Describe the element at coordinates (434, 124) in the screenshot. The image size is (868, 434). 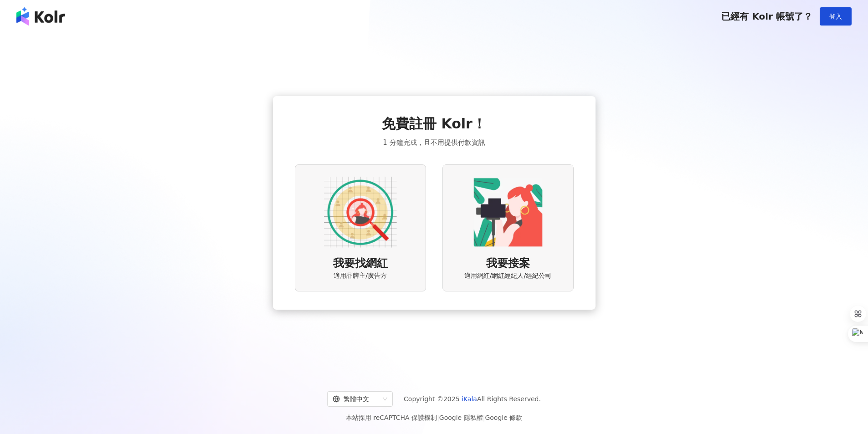
I see `span: 免費註冊 Kolr！` at that location.